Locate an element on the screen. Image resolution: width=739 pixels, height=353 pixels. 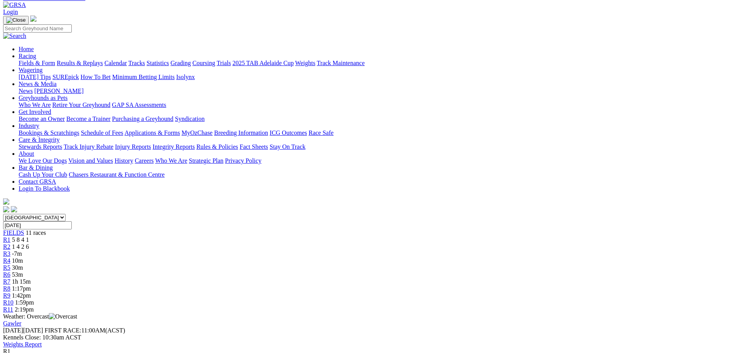
a: Vision and Values is located at coordinates (90, 161).